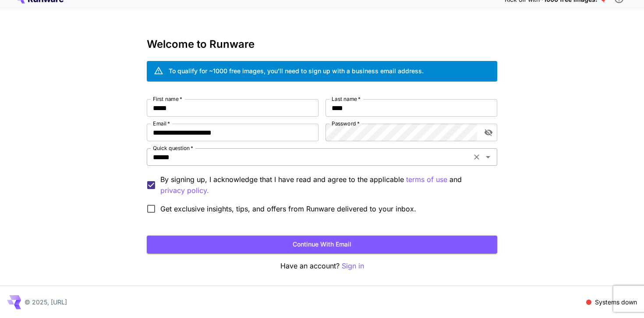 The height and width of the screenshot is (318, 644). What do you see at coordinates (346, 123) in the screenshot?
I see `label: Password` at bounding box center [346, 123].